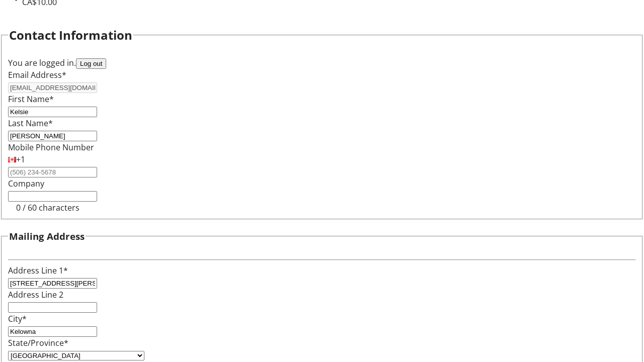  What do you see at coordinates (51, 148) in the screenshot?
I see `label: Mobile Phone Number` at bounding box center [51, 148].